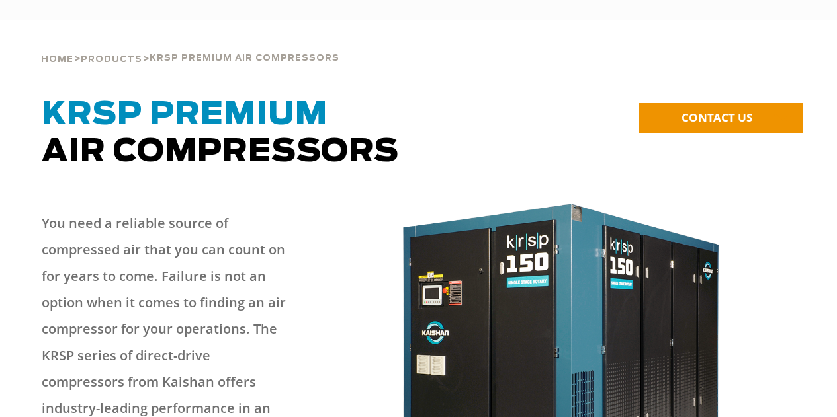  What do you see at coordinates (57, 59) in the screenshot?
I see `a: Home` at bounding box center [57, 59].